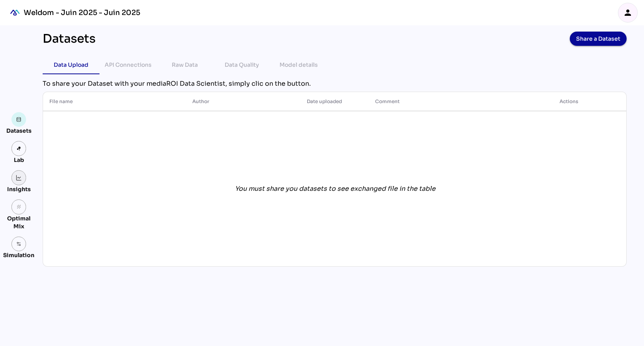 This screenshot has height=346, width=644. Describe the element at coordinates (598, 39) in the screenshot. I see `span: Share a Dataset` at that location.